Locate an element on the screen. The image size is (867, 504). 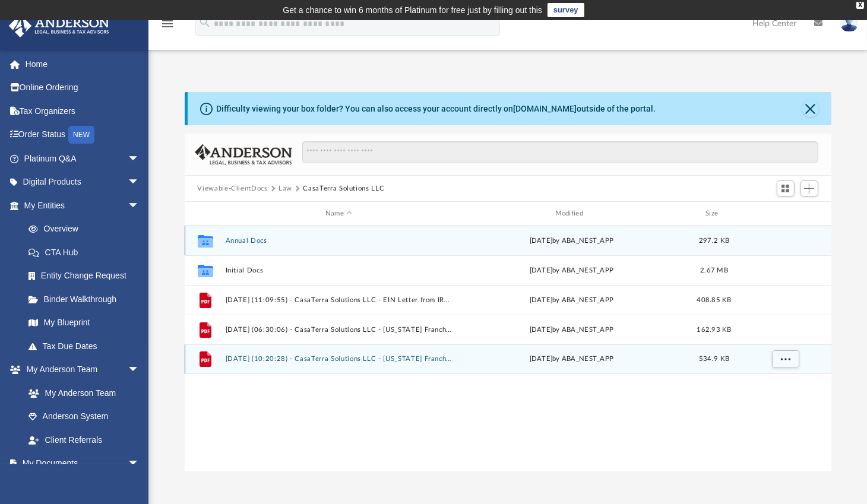
span: 297.2 KB is located at coordinates (713, 241).